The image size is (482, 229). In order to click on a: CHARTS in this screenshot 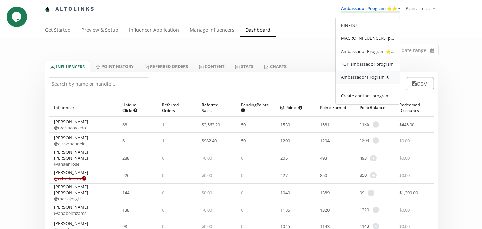, I will do `click(275, 66)`.